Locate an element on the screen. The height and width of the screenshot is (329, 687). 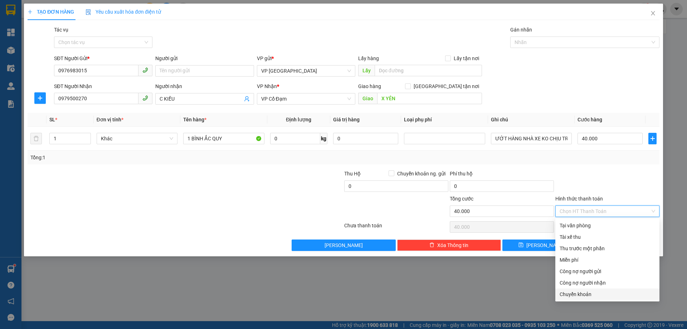
input: Ghi Chú is located at coordinates (531, 138).